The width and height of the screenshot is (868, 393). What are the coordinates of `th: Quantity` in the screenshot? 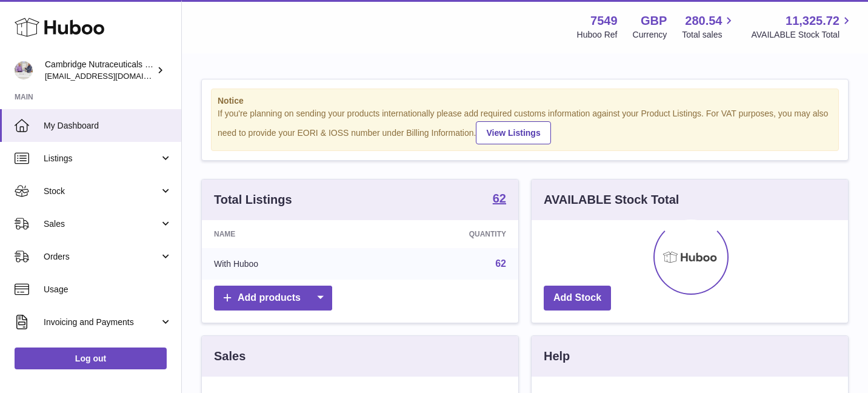 It's located at (443, 234).